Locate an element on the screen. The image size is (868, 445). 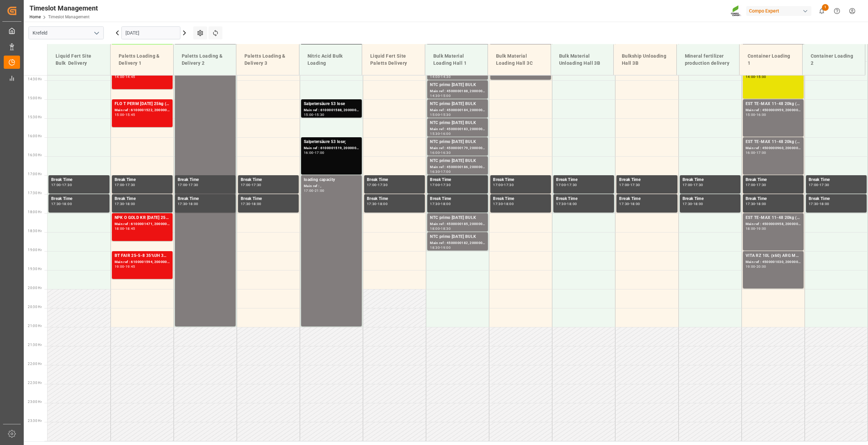
input: Type to search/select is located at coordinates (66, 33).